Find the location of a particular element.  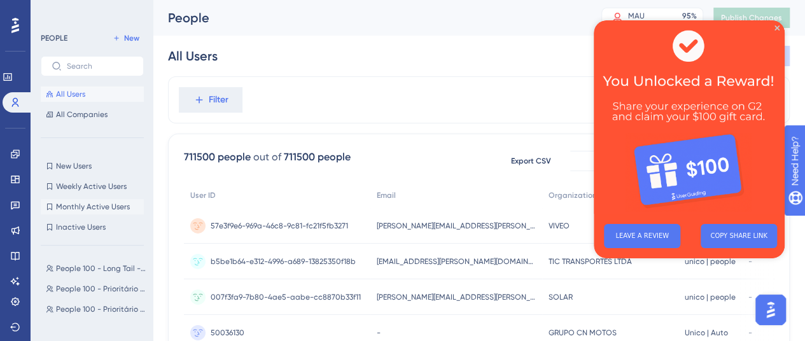

span: All Users is located at coordinates (71, 94).